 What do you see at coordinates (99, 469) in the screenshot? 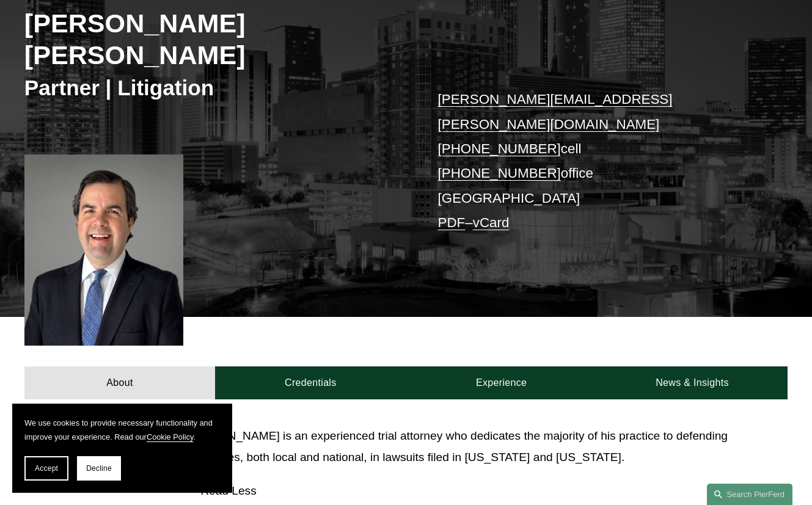
I see `span: Decline` at bounding box center [99, 469].